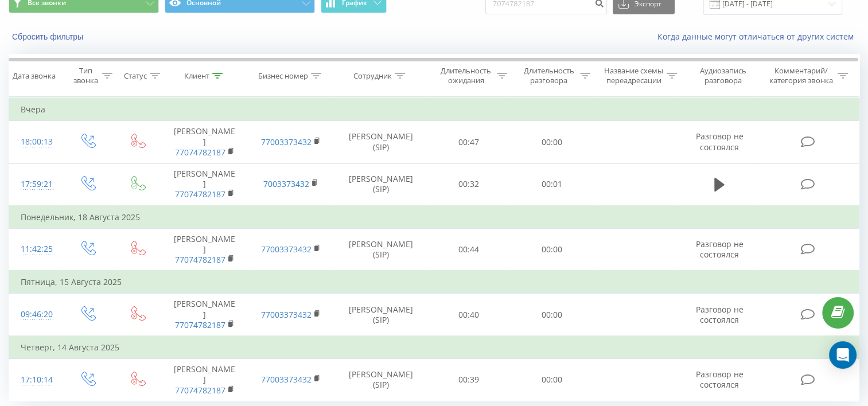 This screenshot has height=406, width=868. I want to click on td: 00:40, so click(469, 315).